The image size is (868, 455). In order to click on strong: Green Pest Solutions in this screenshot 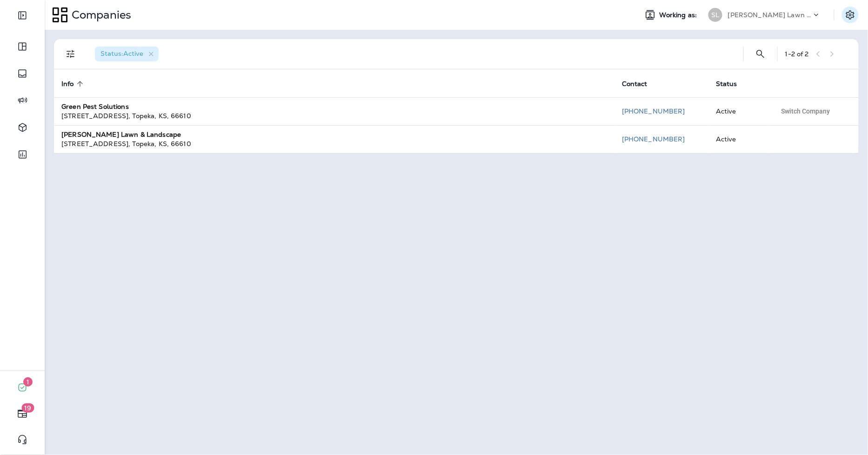, I will do `click(95, 107)`.